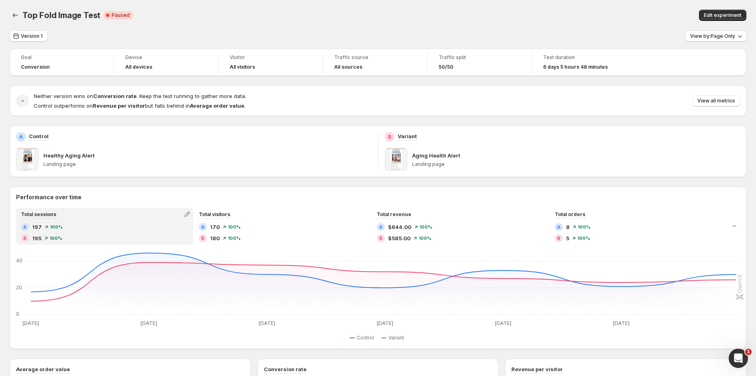  What do you see at coordinates (734, 226) in the screenshot?
I see `button: Collapse chart` at bounding box center [734, 226].